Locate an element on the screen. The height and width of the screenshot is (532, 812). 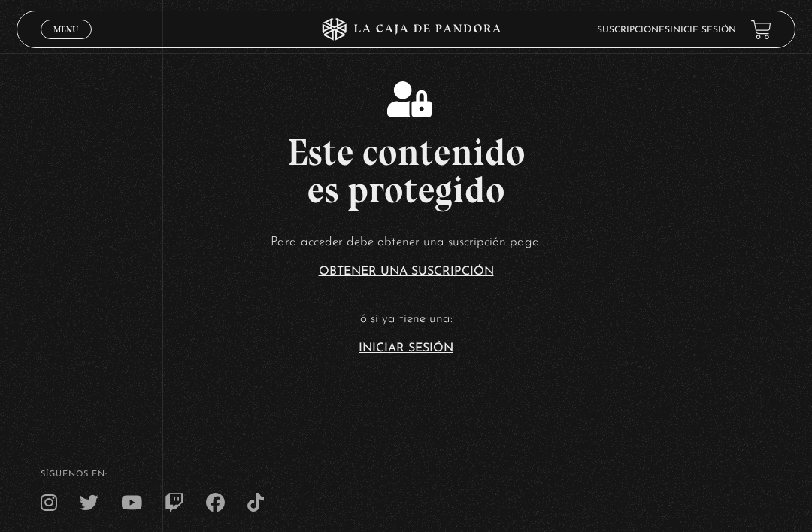
a: Iniciar Sesión is located at coordinates (406, 348).